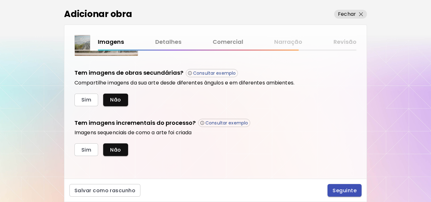  I want to click on span: Seguinte, so click(345, 191).